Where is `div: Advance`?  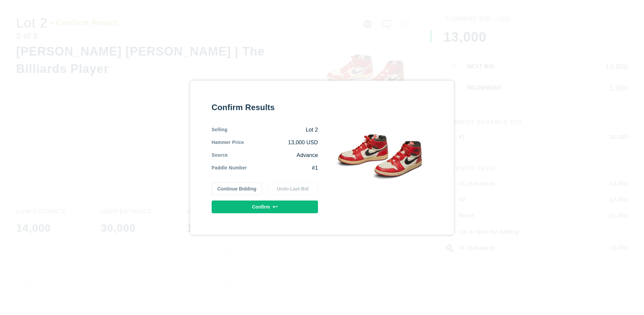
div: Advance is located at coordinates (273, 155).